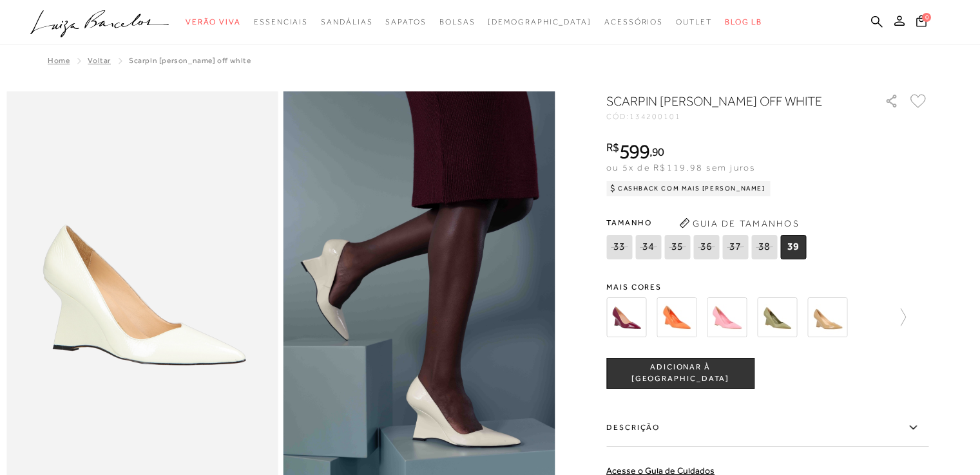 The image size is (980, 475). Describe the element at coordinates (59, 61) in the screenshot. I see `a: Home` at that location.